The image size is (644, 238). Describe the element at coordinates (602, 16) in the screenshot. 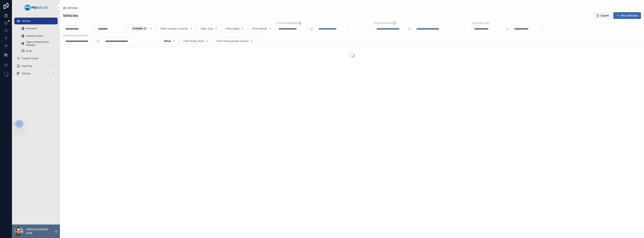

I see `button: Export` at that location.